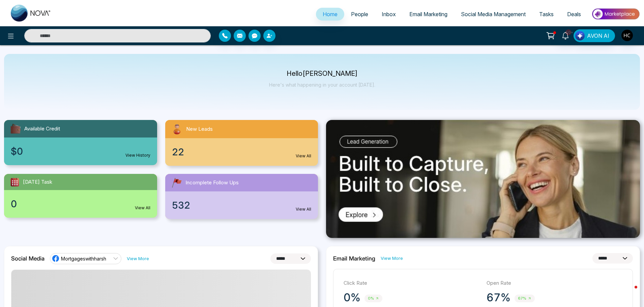  What do you see at coordinates (525, 298) in the screenshot?
I see `span: 67%` at bounding box center [525, 298].